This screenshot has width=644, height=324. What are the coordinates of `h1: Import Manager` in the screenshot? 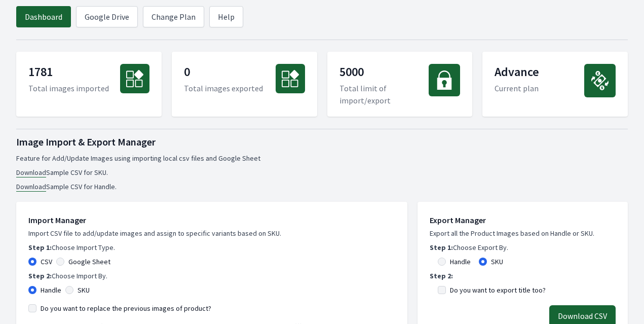 It's located at (211, 220).